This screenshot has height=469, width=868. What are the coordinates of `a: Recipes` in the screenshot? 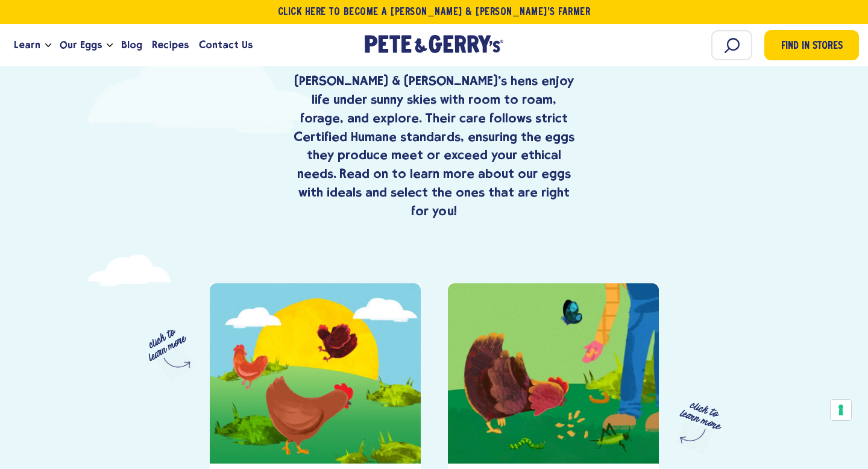 It's located at (170, 45).